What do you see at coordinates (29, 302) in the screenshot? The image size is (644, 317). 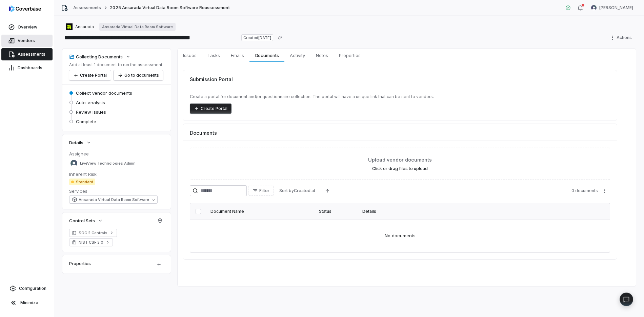 I see `span: Minimize` at bounding box center [29, 302].